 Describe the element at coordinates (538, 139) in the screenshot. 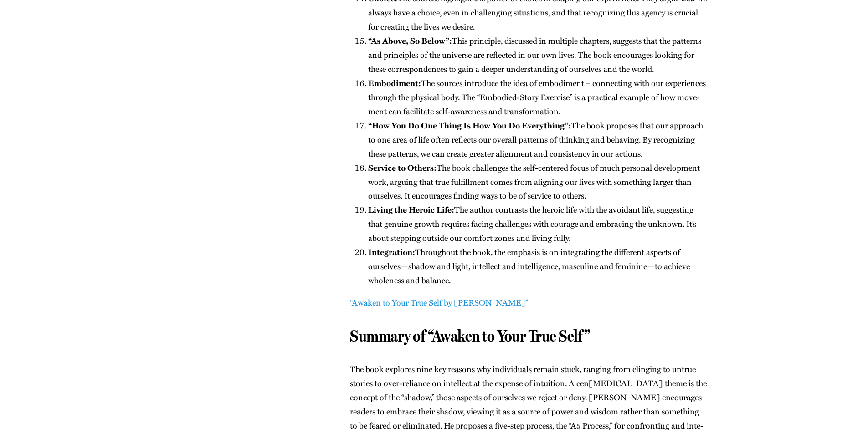

I see `li: The book pro­pos­es that our approach to one area of life often reflects our over­all pat­terns o...` at that location.